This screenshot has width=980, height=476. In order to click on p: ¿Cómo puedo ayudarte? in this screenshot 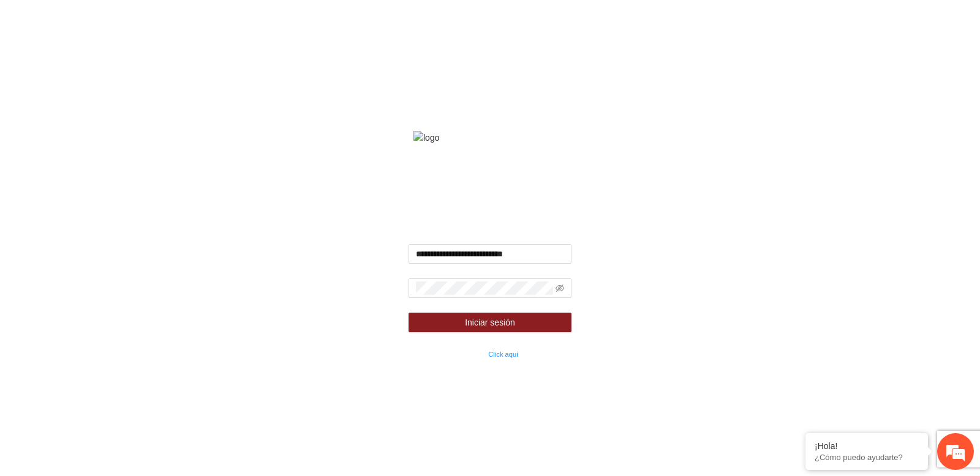, I will do `click(867, 457)`.